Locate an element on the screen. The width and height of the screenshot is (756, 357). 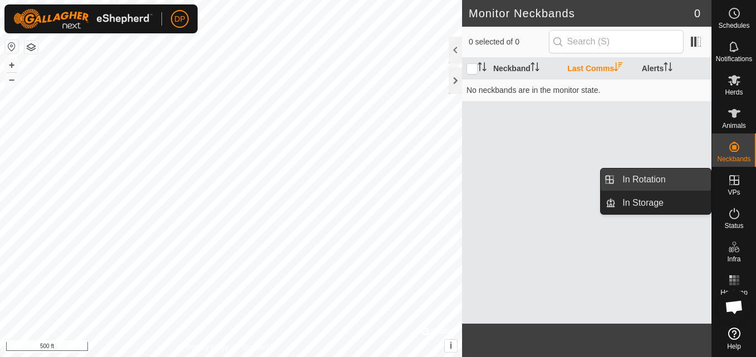
img: Gallagher Logo is located at coordinates (83, 19).